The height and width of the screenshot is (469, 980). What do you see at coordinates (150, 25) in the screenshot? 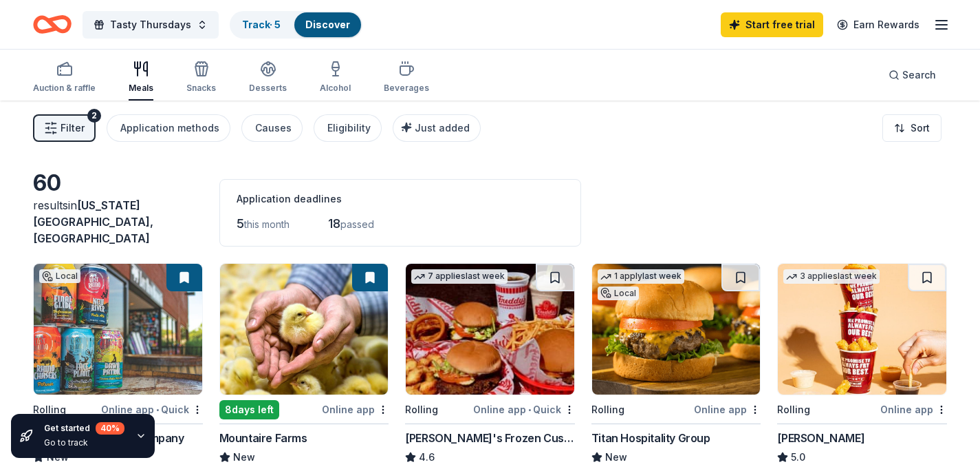
I see `span: Tasty Thursdays` at bounding box center [150, 25].